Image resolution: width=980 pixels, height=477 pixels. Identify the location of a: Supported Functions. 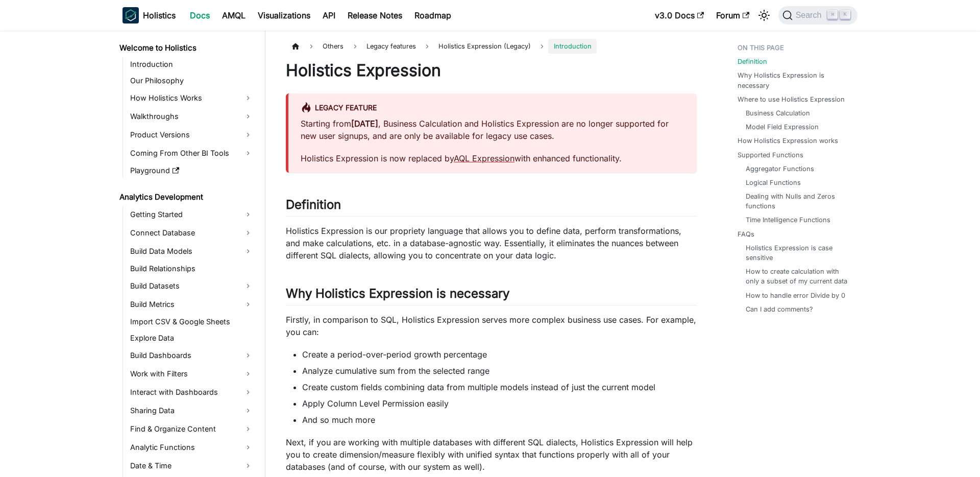
(770, 154).